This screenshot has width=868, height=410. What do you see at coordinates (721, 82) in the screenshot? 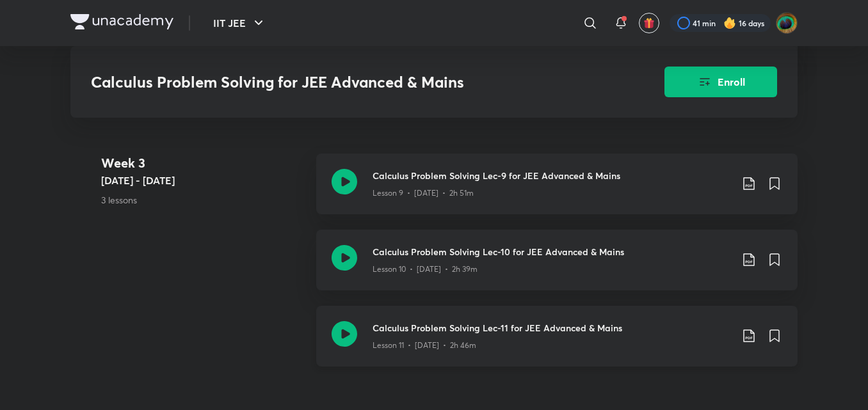
I see `button: Enroll` at bounding box center [721, 82].